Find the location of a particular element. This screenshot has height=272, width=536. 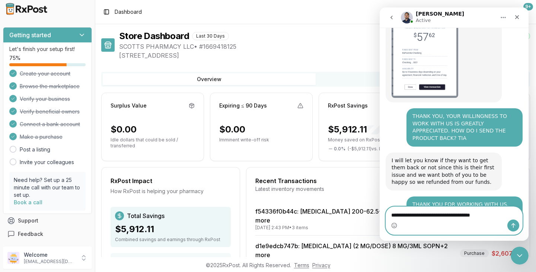

span: $2,607.62 is located at coordinates (506, 254).